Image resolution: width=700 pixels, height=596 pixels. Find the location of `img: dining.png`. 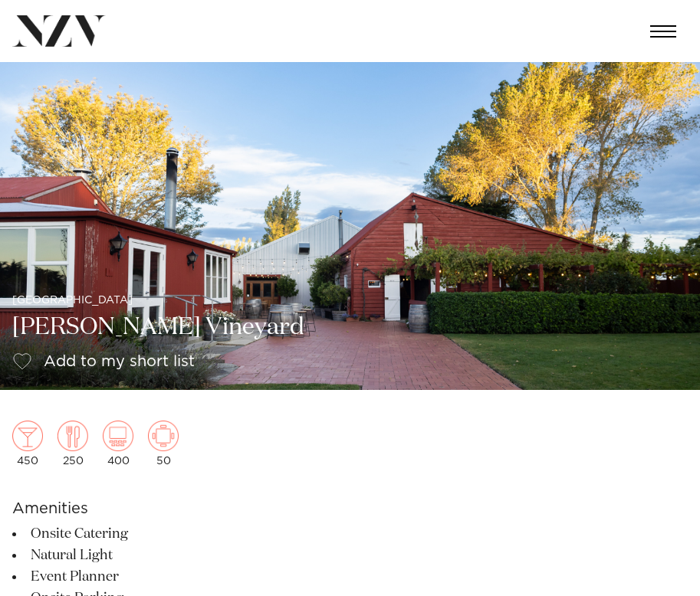

img: dining.png is located at coordinates (73, 436).